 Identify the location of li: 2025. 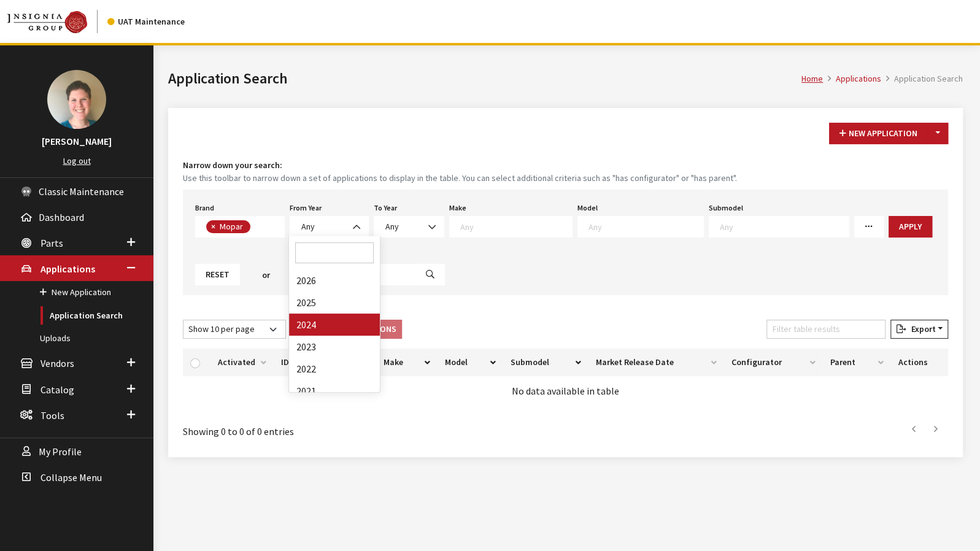
(334, 302).